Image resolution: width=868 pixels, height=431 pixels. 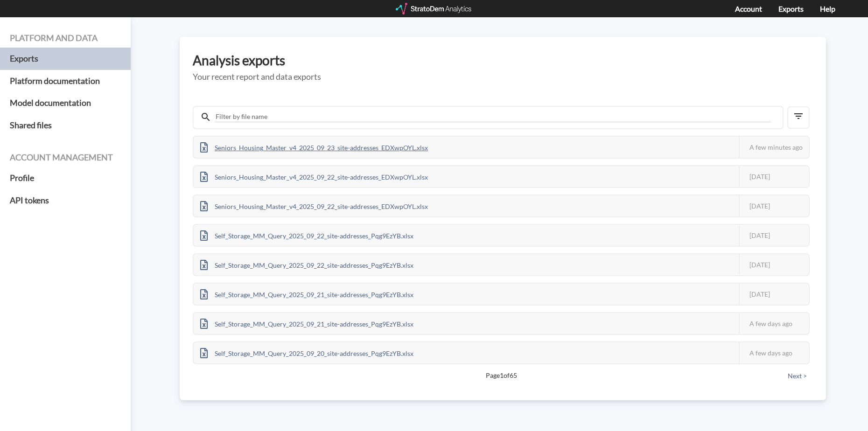 What do you see at coordinates (493, 116) in the screenshot?
I see `input: Filter by file name` at bounding box center [493, 116].